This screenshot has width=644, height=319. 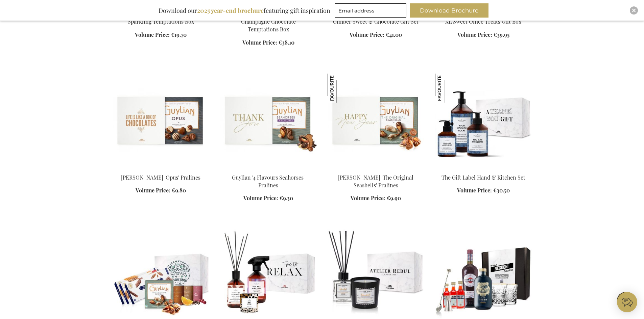 What do you see at coordinates (161, 21) in the screenshot?
I see `a: Sparkling Temptations Box` at bounding box center [161, 21].